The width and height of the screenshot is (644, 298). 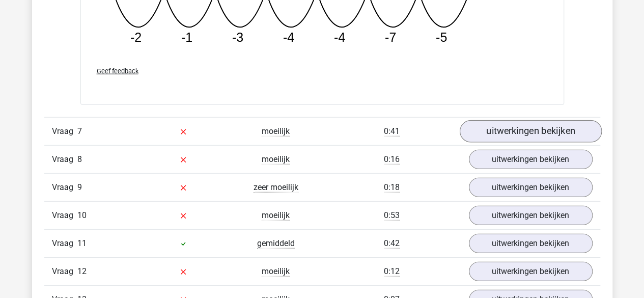 I want to click on tspan: -1, so click(x=187, y=37).